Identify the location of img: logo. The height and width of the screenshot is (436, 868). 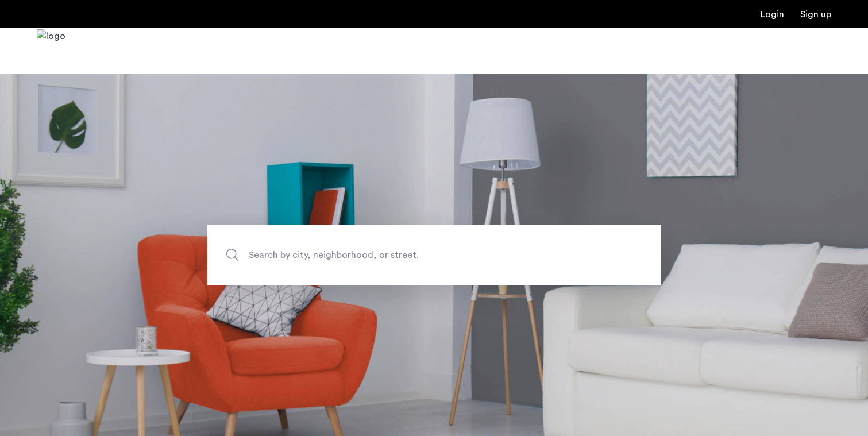
(51, 51).